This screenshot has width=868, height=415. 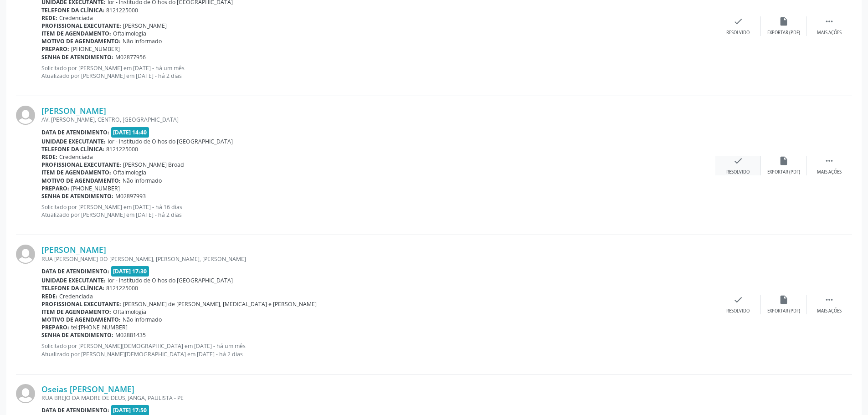 I want to click on span: M02877956, so click(x=131, y=57).